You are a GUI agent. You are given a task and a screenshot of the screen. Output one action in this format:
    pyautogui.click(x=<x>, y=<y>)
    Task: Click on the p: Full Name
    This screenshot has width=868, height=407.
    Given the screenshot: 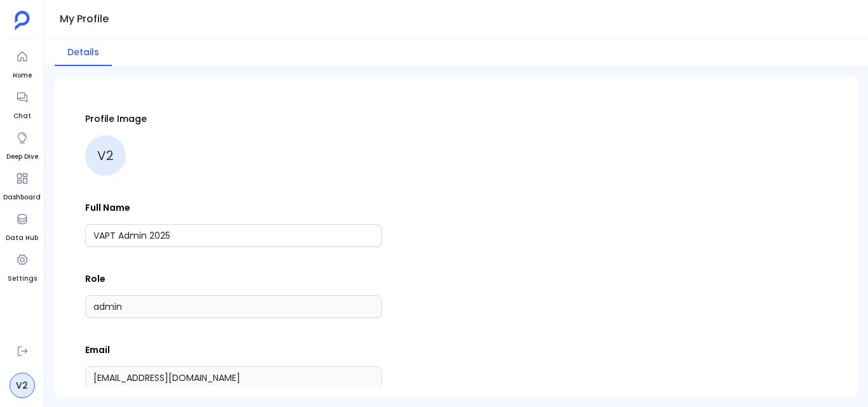 What is the action you would take?
    pyautogui.click(x=456, y=208)
    